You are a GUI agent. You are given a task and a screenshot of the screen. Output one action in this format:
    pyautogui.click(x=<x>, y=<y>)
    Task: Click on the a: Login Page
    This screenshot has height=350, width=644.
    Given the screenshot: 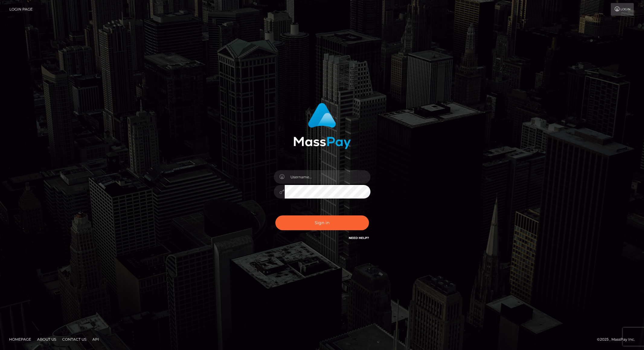 What is the action you would take?
    pyautogui.click(x=21, y=9)
    